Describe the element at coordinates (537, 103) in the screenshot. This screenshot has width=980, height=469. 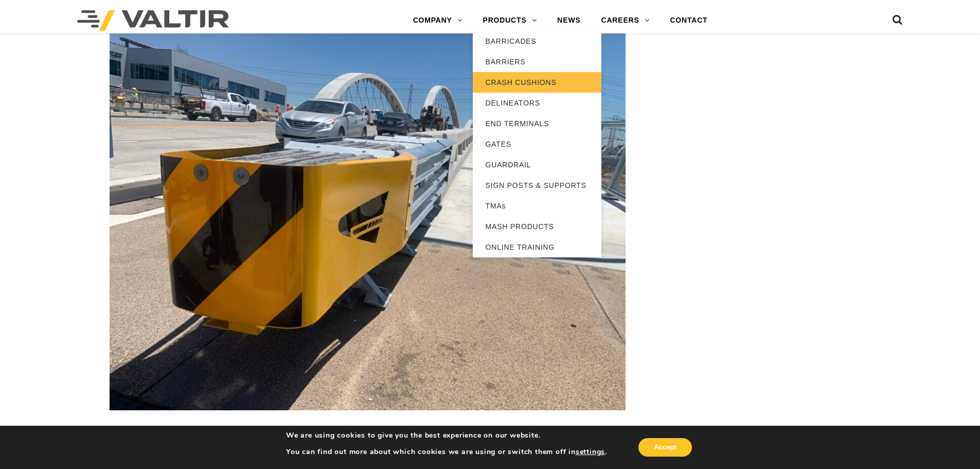
I see `a: DELINEATORS` at that location.